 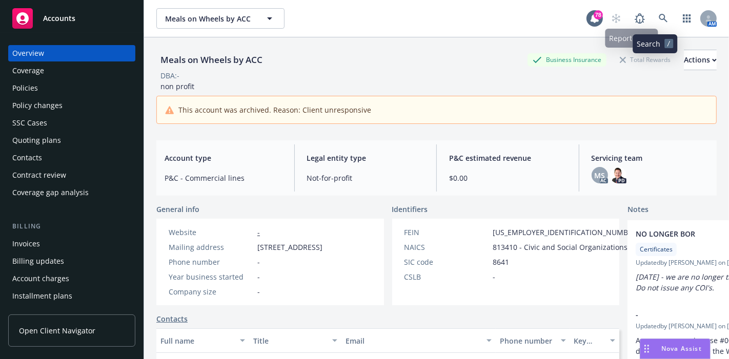 I want to click on a: Overview, so click(x=72, y=53).